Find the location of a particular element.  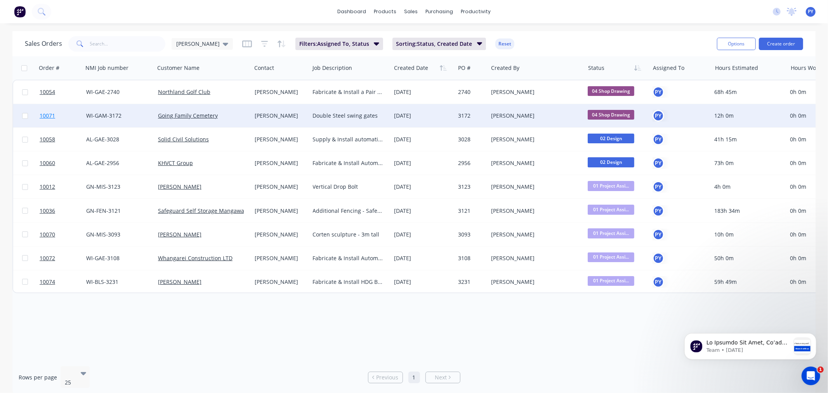

div: 25 is located at coordinates (69, 382).